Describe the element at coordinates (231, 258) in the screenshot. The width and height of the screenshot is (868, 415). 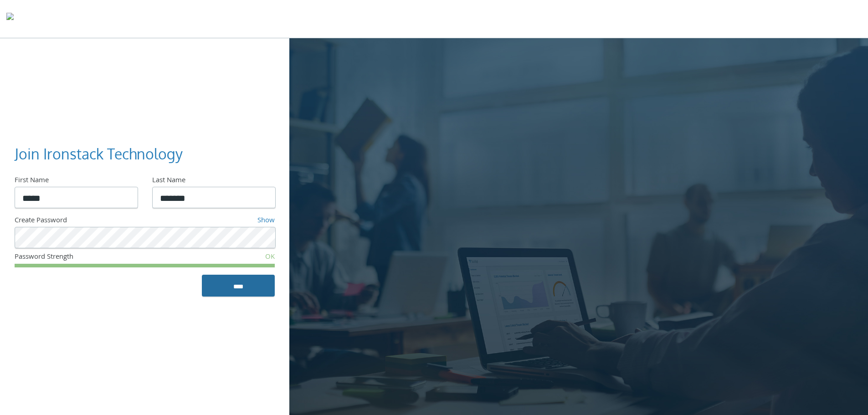
I see `div: OK` at that location.